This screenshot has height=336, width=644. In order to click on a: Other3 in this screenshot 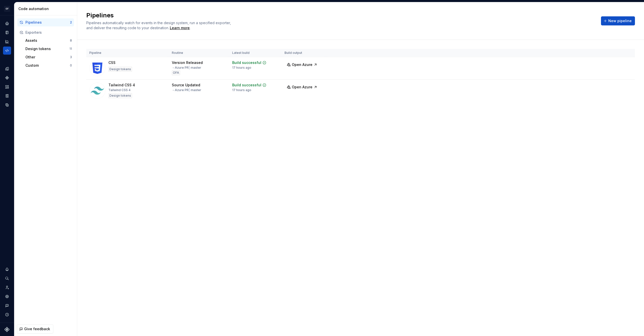, I will do `click(48, 57)`.